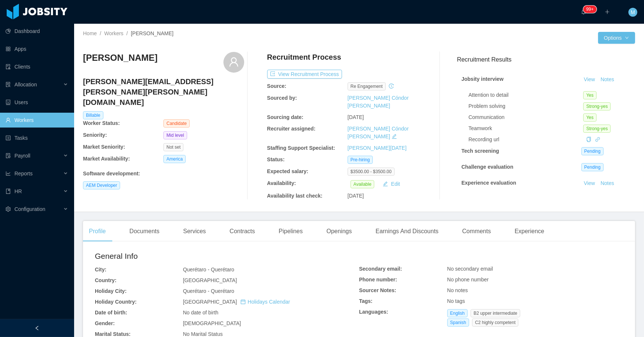  What do you see at coordinates (380, 269) in the screenshot?
I see `b: Secondary email:` at bounding box center [380, 269].